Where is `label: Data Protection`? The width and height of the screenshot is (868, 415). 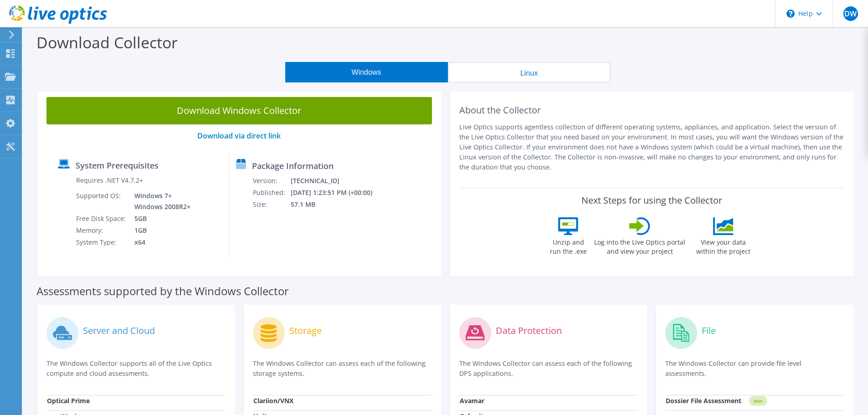 label: Data Protection is located at coordinates (529, 331).